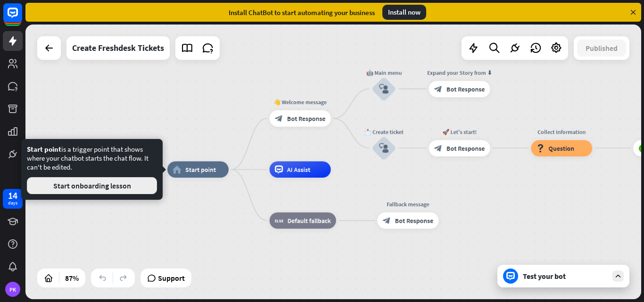 The width and height of the screenshot is (644, 302). I want to click on div: Create Freshdesk Tickets, so click(118, 48).